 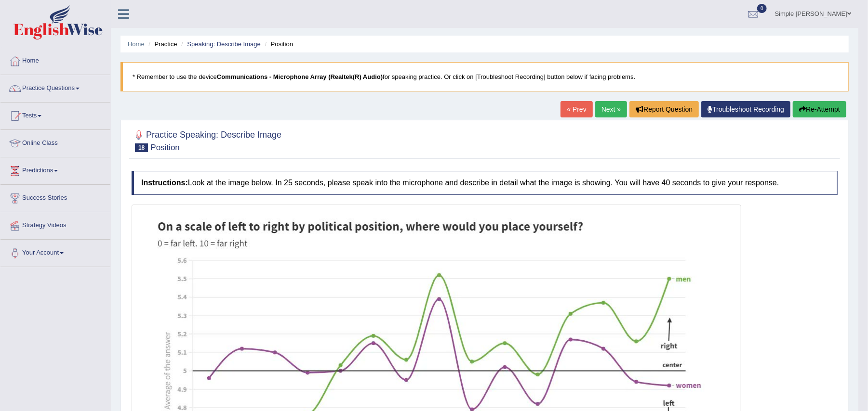 What do you see at coordinates (164, 182) in the screenshot?
I see `b: Instructions:` at bounding box center [164, 182].